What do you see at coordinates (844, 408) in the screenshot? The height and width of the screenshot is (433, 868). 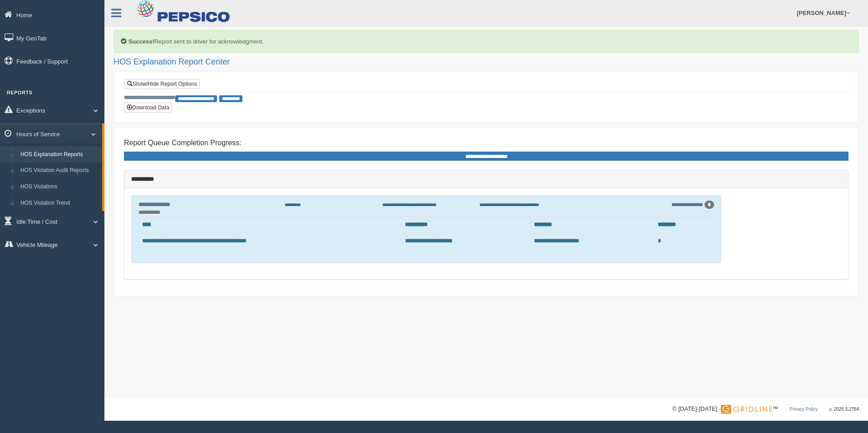 I see `span: v. 2025.5.2764` at bounding box center [844, 408].